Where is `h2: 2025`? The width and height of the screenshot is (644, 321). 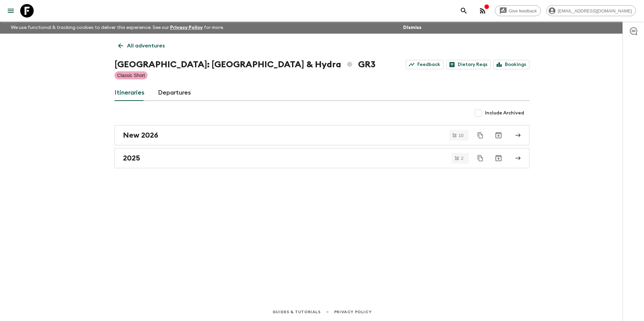
h2: 2025 is located at coordinates (131, 158).